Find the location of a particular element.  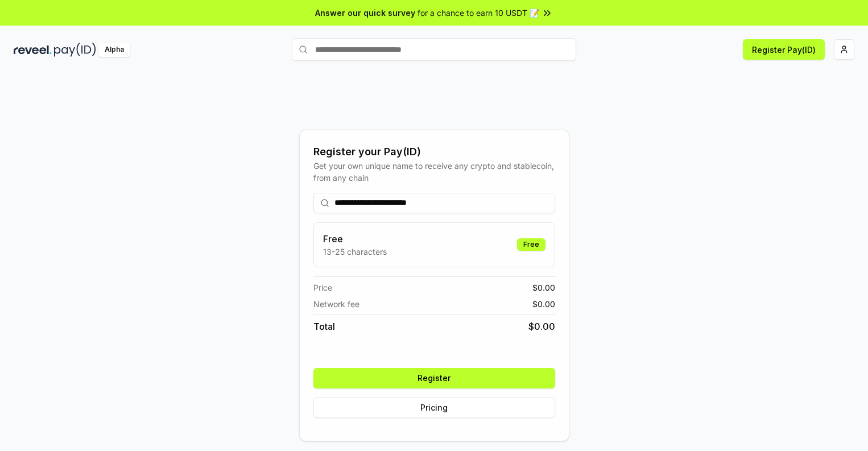

div: Free is located at coordinates (531, 245).